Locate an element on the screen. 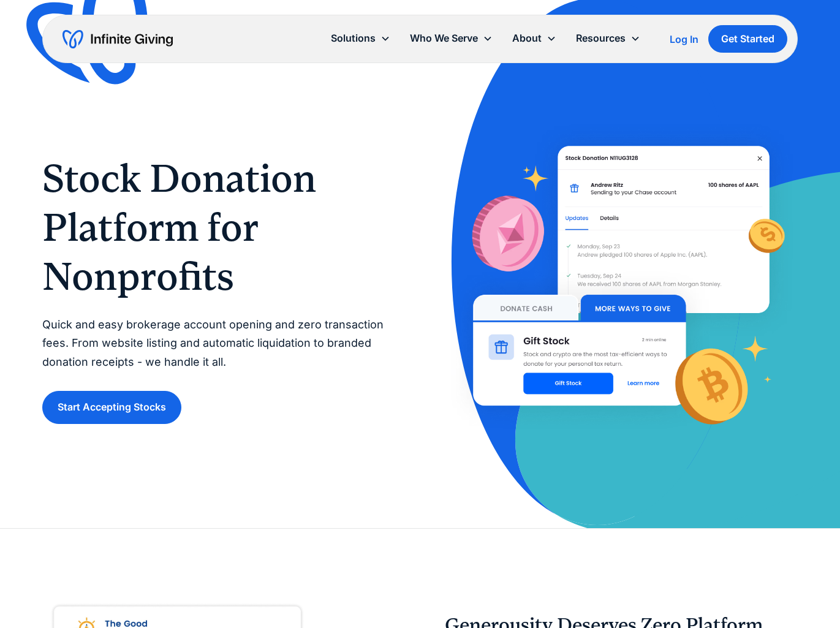  a: home is located at coordinates (117, 39).